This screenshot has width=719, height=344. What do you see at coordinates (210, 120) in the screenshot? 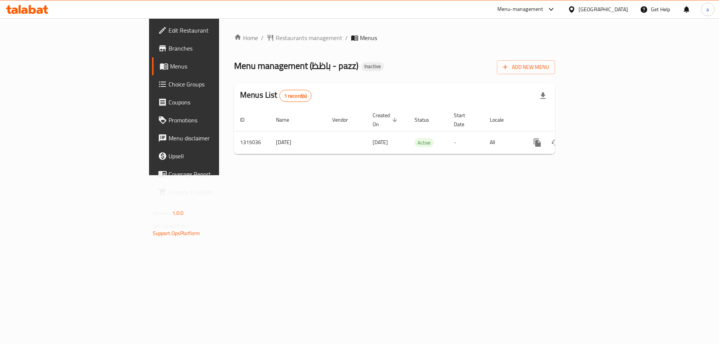
I see `a: Promotions` at bounding box center [210, 120].